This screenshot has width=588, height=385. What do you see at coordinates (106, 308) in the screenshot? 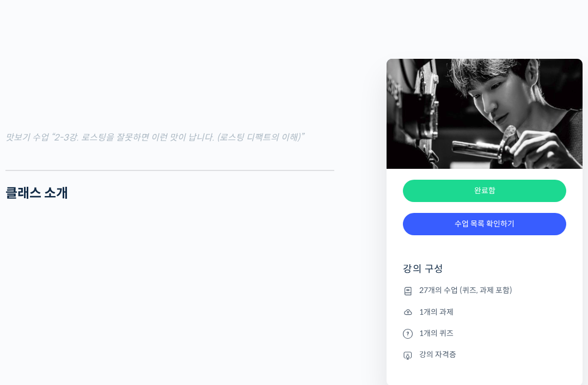
I see `a: チャット` at bounding box center [106, 308].